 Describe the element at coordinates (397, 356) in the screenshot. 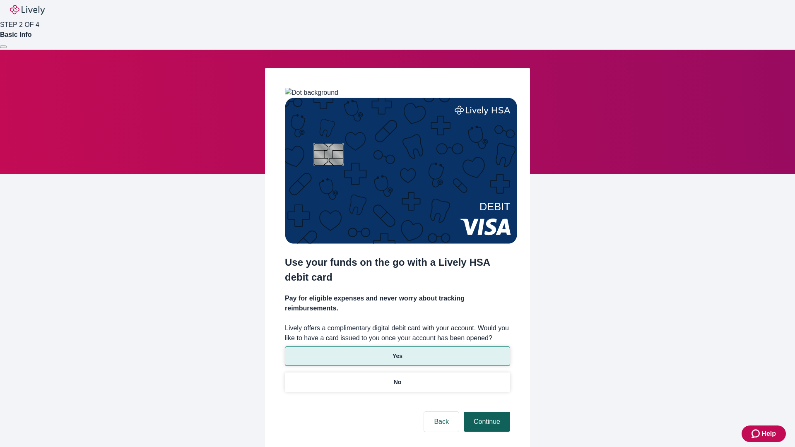

I see `button: Yes` at that location.